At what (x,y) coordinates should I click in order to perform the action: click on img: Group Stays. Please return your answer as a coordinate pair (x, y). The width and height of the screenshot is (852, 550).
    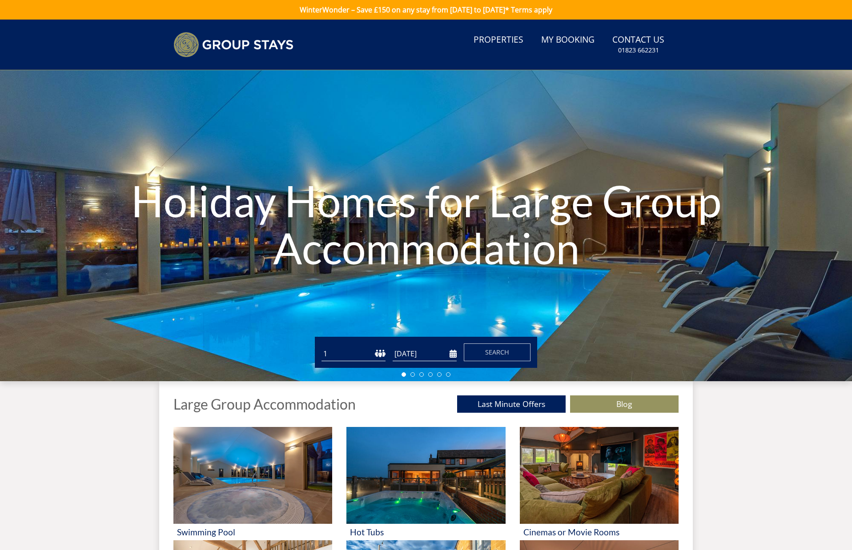
    Looking at the image, I should click on (233, 44).